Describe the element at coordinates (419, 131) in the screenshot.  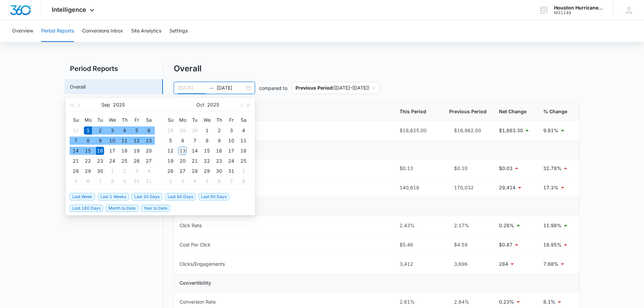
I see `div: $18,625.00` at that location.